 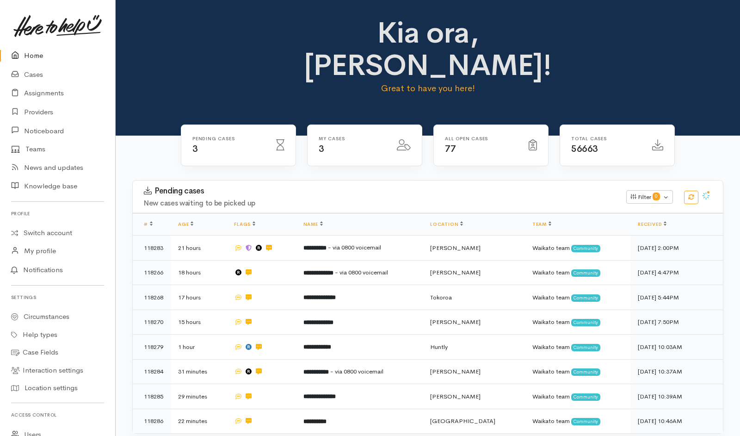 I want to click on a: Location, so click(x=446, y=224).